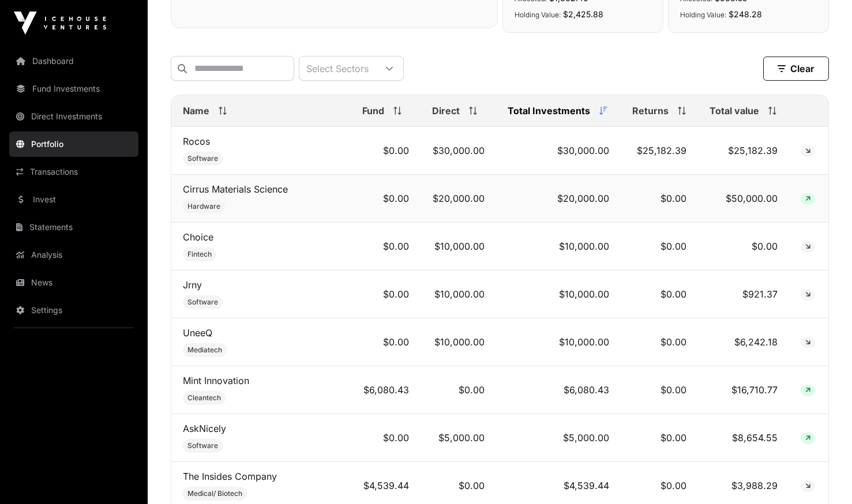  I want to click on img: Icehouse Ventures Logo, so click(60, 23).